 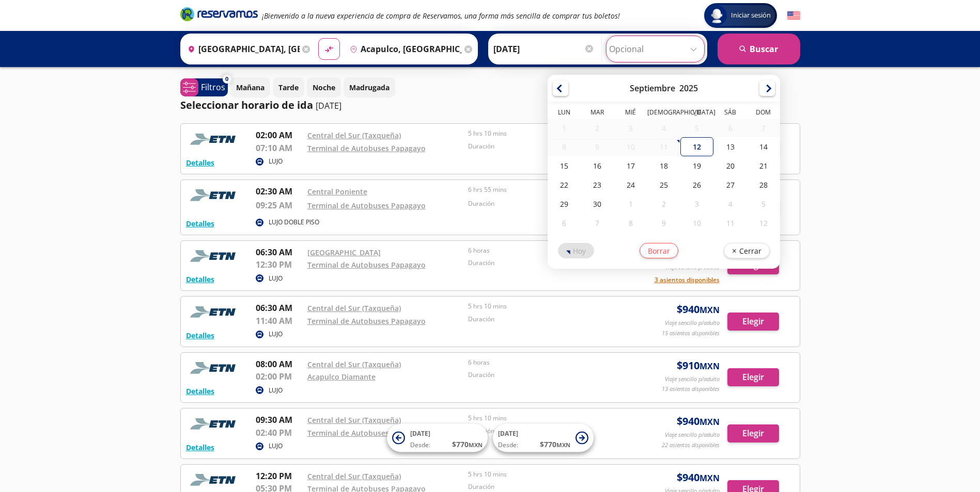 What do you see at coordinates (294, 223) in the screenshot?
I see `p: LUJO DOBLE PISO` at bounding box center [294, 223].